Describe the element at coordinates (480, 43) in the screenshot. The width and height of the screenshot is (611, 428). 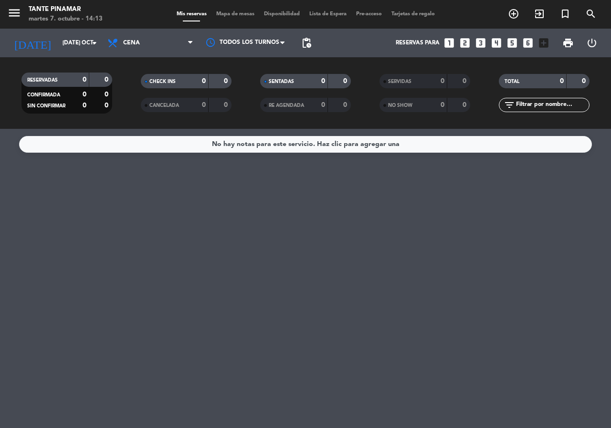
I see `i: looks_3` at that location.